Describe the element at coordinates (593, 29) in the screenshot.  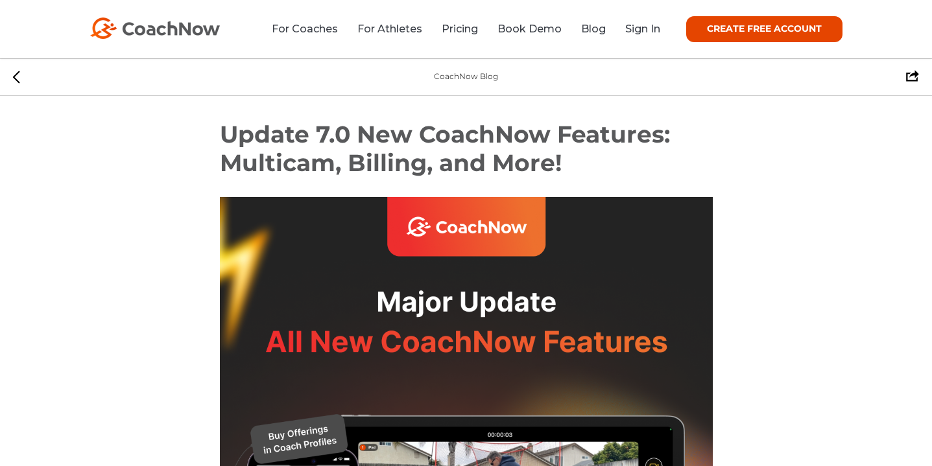
I see `a: Blog` at that location.